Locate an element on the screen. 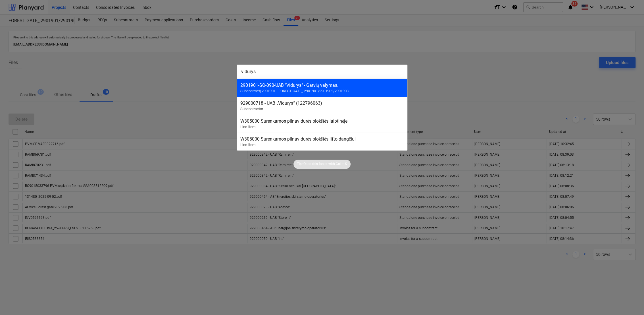 The width and height of the screenshot is (644, 315). div: W305000 Surenkamos pilnavidurės plokštės laiptinėjeLine-item is located at coordinates (322, 123).